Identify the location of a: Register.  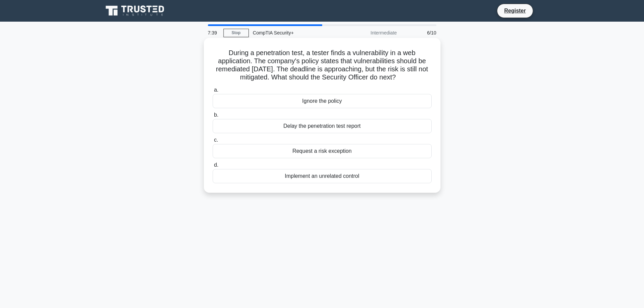
(515, 11).